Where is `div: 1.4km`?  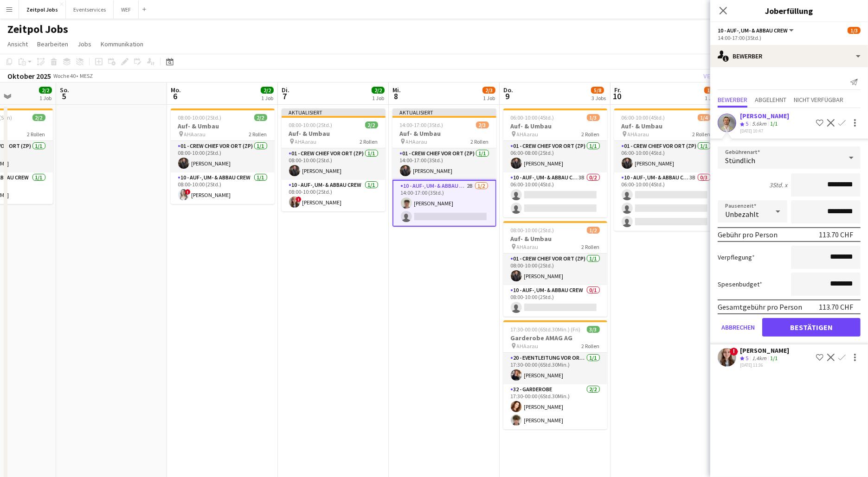 div: 1.4km is located at coordinates (759, 359).